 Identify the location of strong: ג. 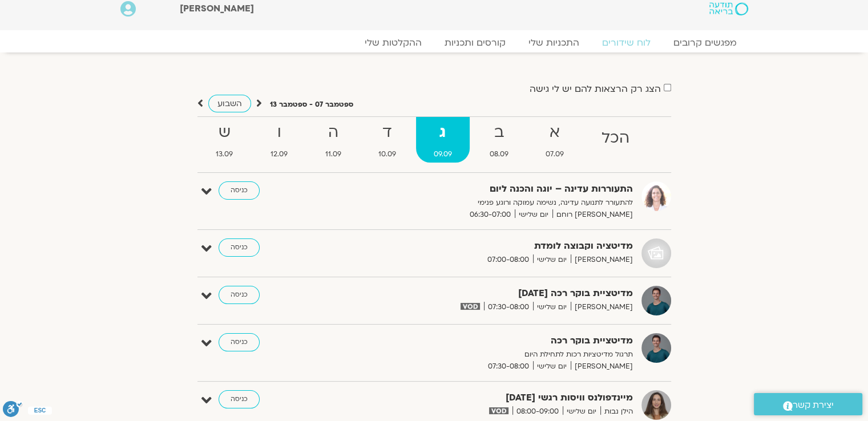
(443, 132).